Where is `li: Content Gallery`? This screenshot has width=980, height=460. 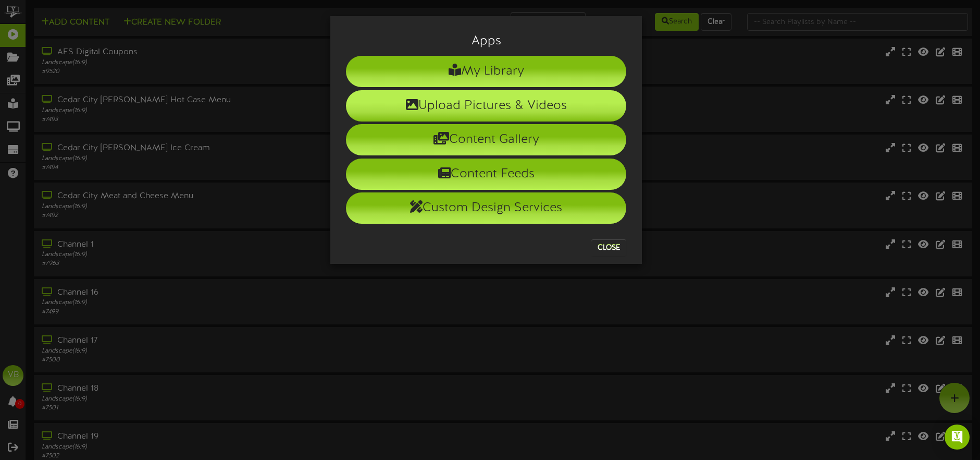
li: Content Gallery is located at coordinates (486, 140).